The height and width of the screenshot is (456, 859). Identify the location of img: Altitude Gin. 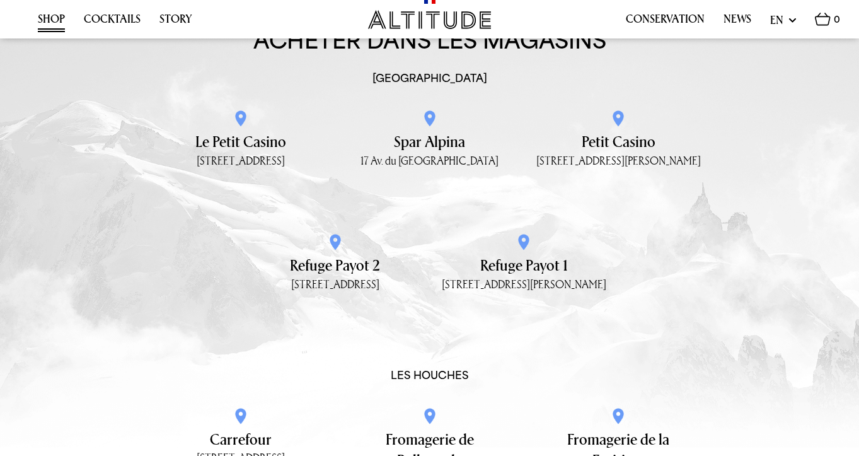
(429, 20).